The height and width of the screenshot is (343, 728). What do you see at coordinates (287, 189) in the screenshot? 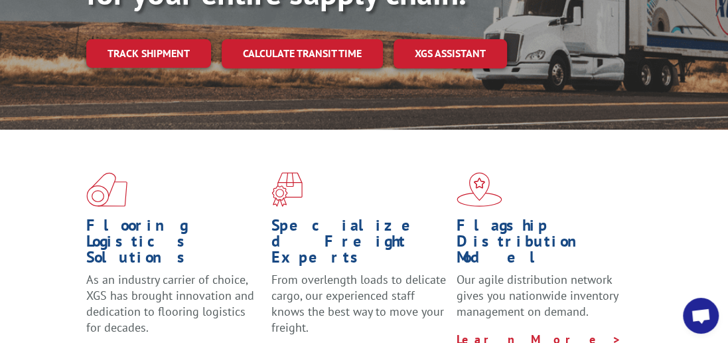
I see `img: xgs-icon-focused-on-flooring-red` at bounding box center [287, 189].